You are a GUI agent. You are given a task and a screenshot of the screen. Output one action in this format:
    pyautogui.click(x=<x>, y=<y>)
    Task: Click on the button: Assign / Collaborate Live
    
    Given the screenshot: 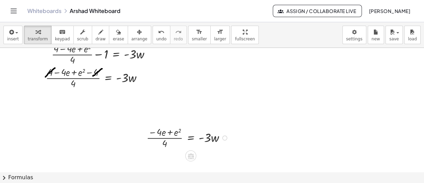 What is the action you would take?
    pyautogui.click(x=317, y=11)
    